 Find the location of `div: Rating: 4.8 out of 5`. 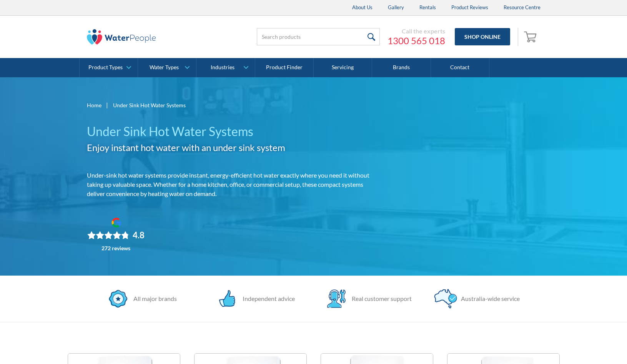

div: Rating: 4.8 out of 5 is located at coordinates (116, 235).